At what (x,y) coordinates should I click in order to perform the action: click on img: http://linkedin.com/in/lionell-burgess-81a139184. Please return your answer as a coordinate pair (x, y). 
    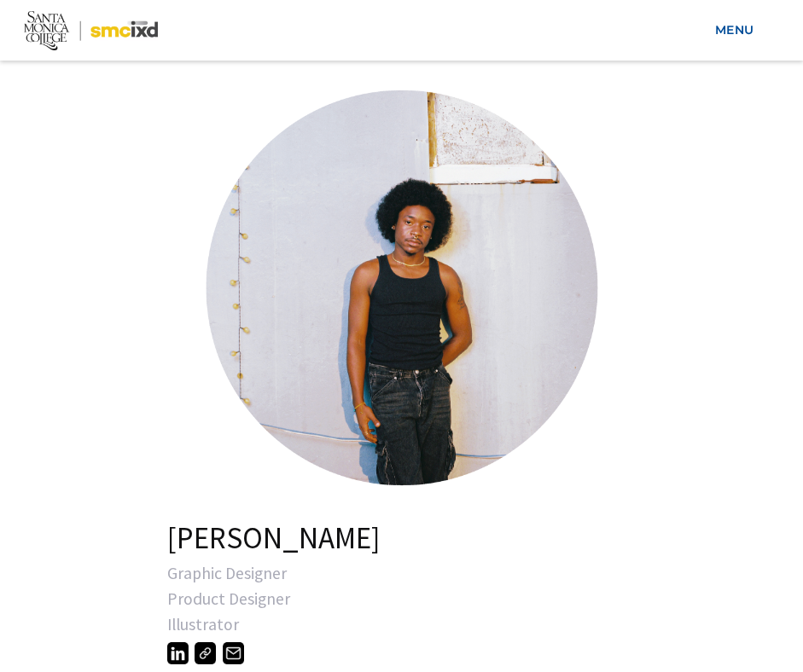
    Looking at the image, I should click on (178, 653).